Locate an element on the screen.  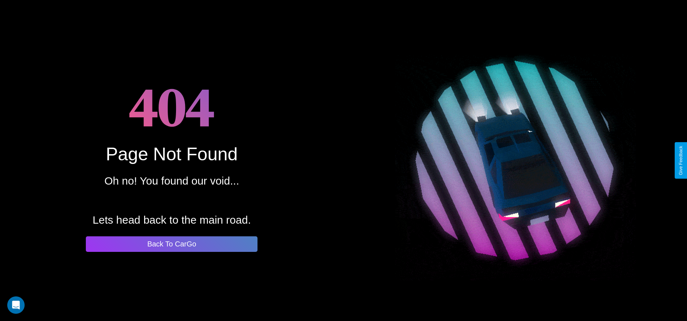
button: Back To CarGo is located at coordinates (172, 244).